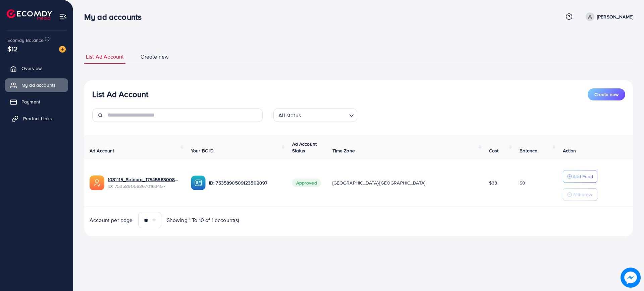 This screenshot has height=291, width=644. What do you see at coordinates (580, 195) in the screenshot?
I see `button: Withdraw` at bounding box center [580, 195].